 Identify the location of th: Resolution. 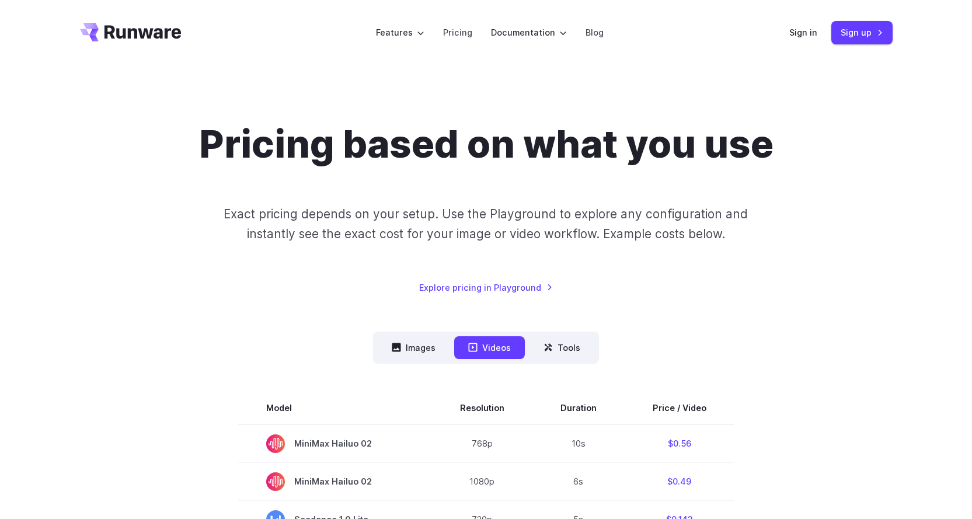
(482, 408).